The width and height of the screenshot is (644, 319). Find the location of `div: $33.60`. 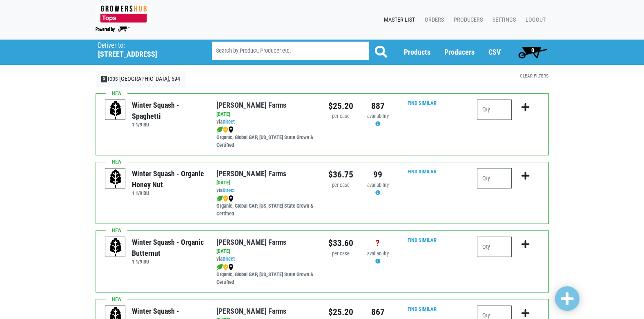

div: $33.60 is located at coordinates (341, 243).